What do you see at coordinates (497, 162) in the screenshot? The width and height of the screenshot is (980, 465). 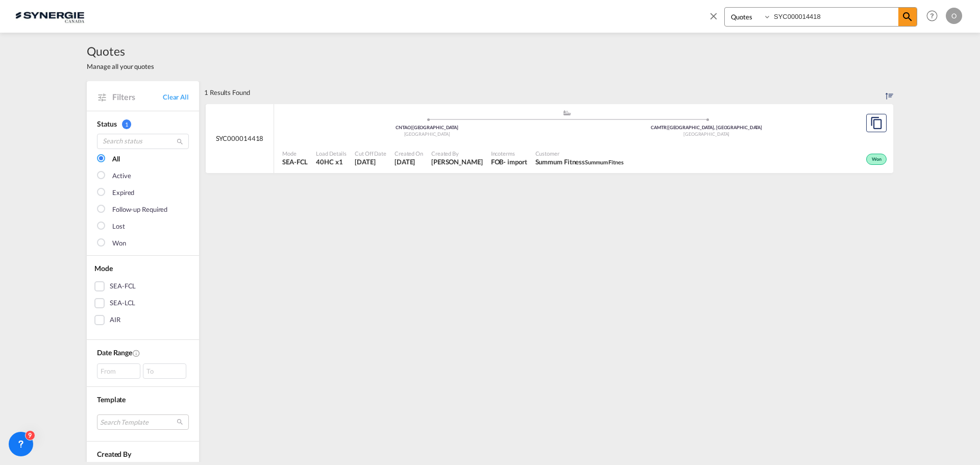 I see `div: FOB` at bounding box center [497, 162].